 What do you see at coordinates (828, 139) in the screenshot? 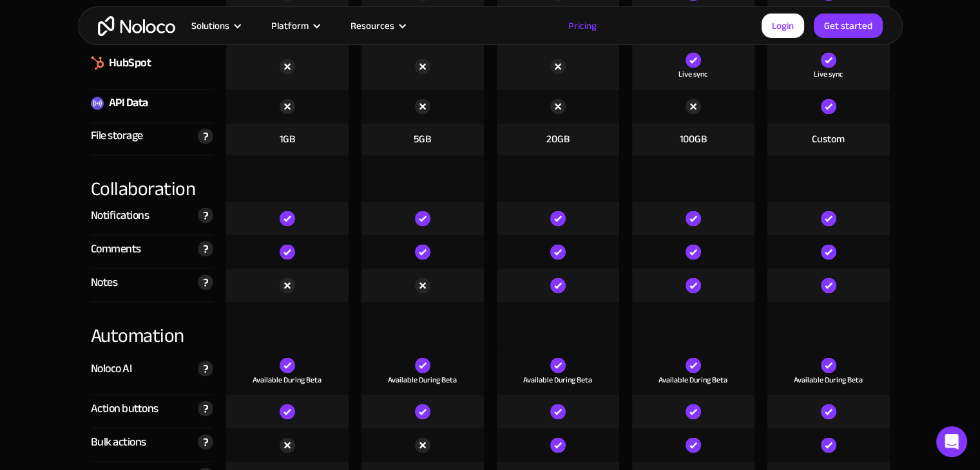
I see `div: Custom` at bounding box center [828, 139].